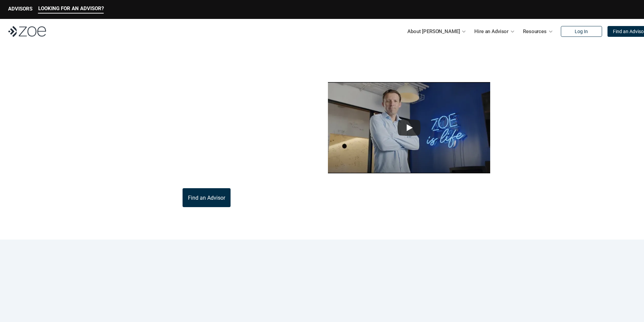  I want to click on p: ADVISORS, so click(20, 9).